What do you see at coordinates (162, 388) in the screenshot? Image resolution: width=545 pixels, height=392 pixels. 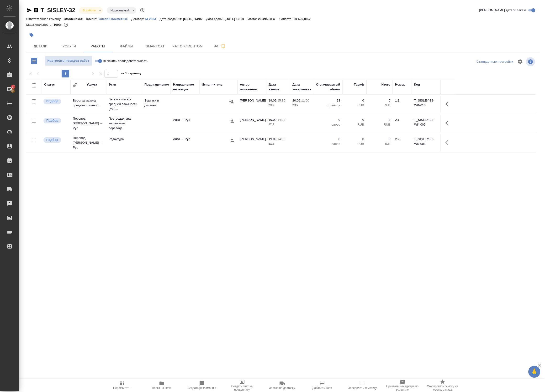 I see `span: Папка на Drive` at bounding box center [162, 388].